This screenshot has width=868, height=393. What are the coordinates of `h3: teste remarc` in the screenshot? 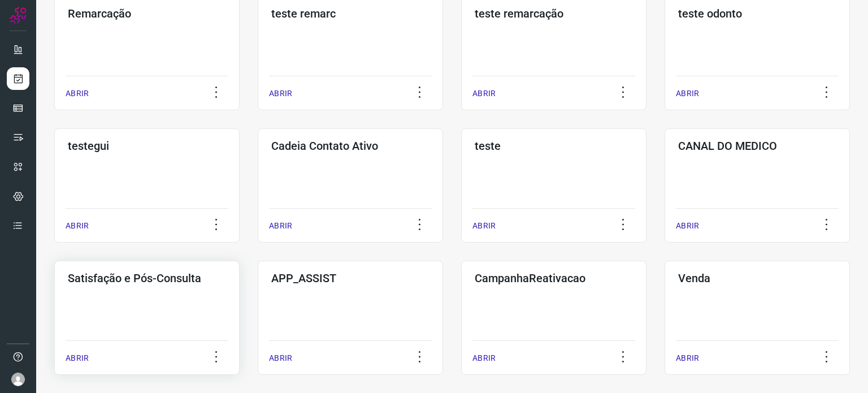 It's located at (351, 14).